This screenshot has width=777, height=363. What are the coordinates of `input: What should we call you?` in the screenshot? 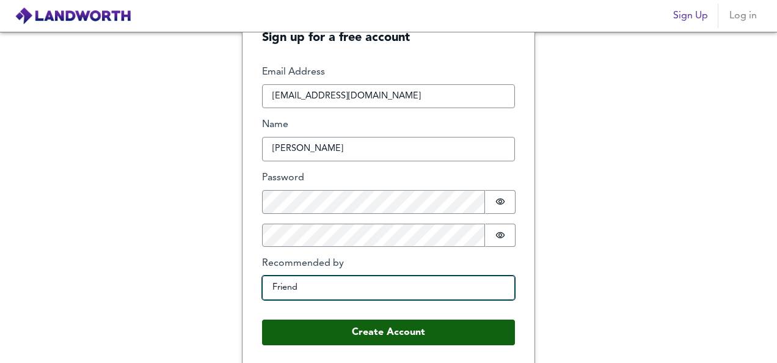 It's located at (388, 149).